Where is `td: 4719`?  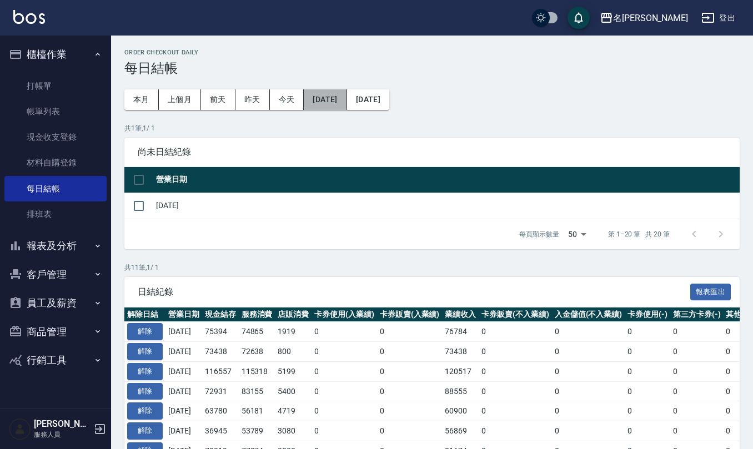
td: 4719 is located at coordinates (293, 411).